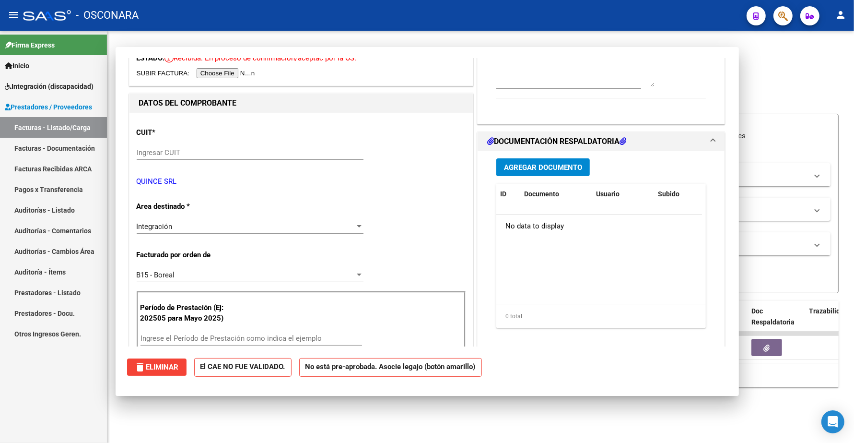  What do you see at coordinates (157, 367) in the screenshot?
I see `button: Eliminar` at bounding box center [157, 367].